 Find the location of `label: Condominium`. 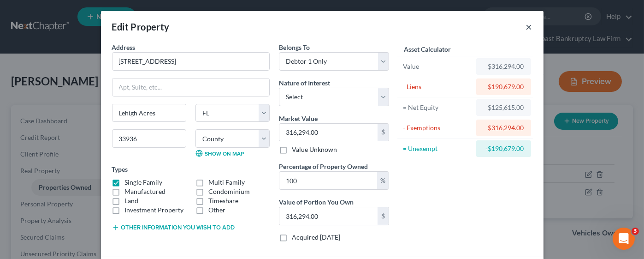

label: Condominium is located at coordinates (229, 192).